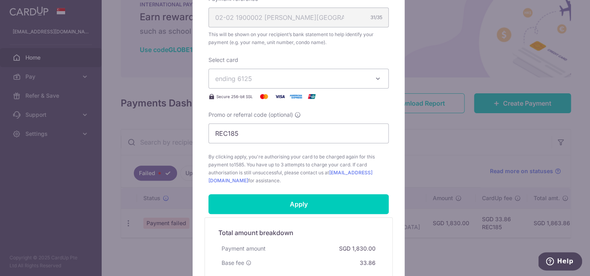  Describe the element at coordinates (27, 9) in the screenshot. I see `span: Help` at that location.